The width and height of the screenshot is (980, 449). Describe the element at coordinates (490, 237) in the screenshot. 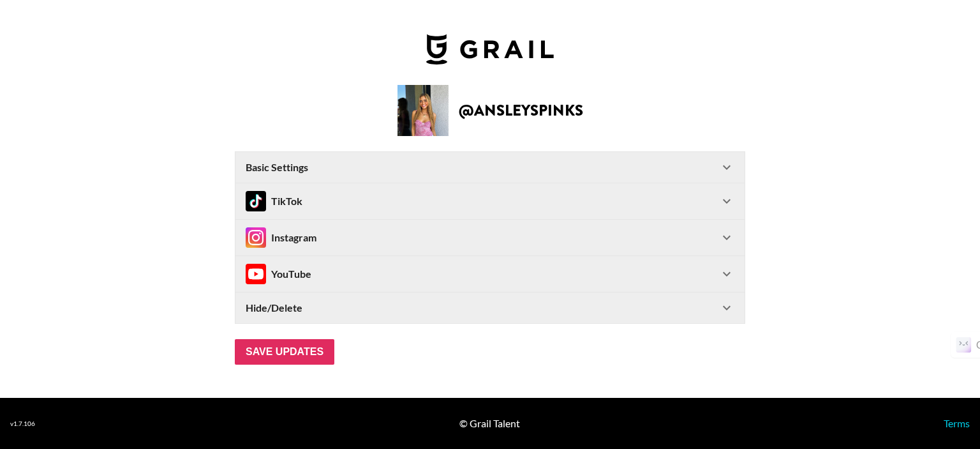

I see `div: InstagramInstagram` at that location.